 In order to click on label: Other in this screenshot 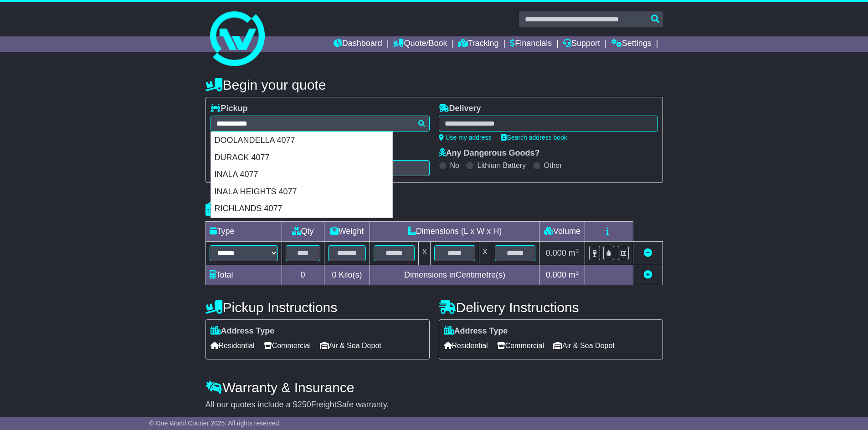, I will do `click(553, 165)`.